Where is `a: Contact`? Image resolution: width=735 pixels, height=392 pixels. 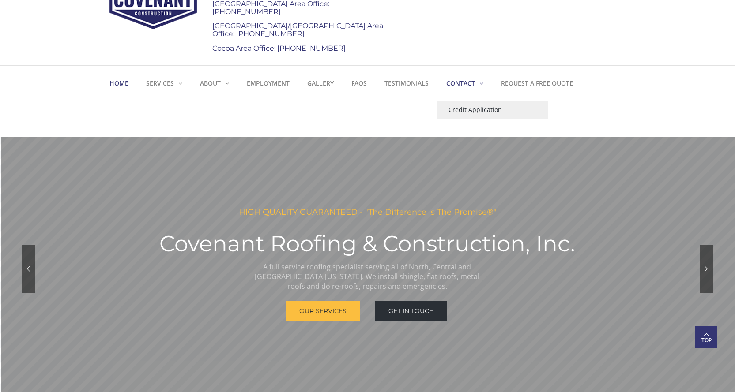 a: Contact is located at coordinates (465, 83).